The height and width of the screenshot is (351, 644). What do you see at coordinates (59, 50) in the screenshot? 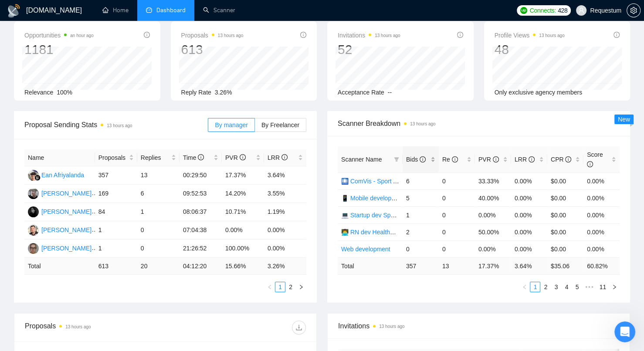
I see `div: 1181` at bounding box center [59, 50].